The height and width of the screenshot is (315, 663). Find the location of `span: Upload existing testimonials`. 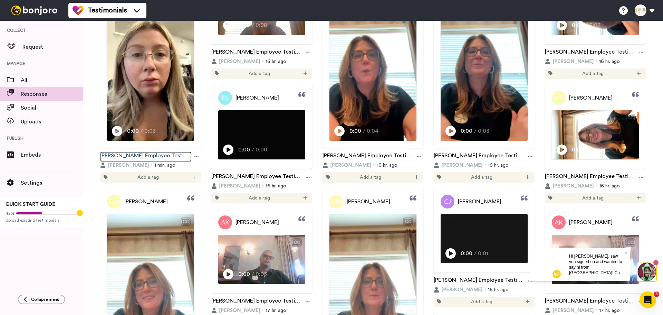

span: Upload existing testimonials is located at coordinates (41, 220).